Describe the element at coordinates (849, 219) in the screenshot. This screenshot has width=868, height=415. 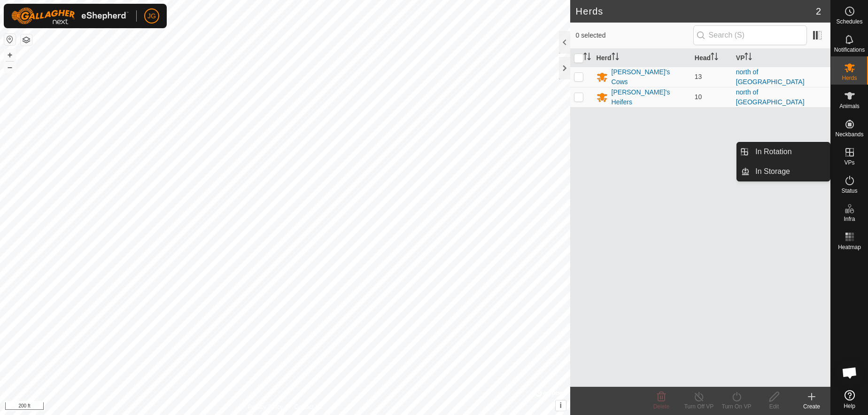
I see `span: Infra` at that location.